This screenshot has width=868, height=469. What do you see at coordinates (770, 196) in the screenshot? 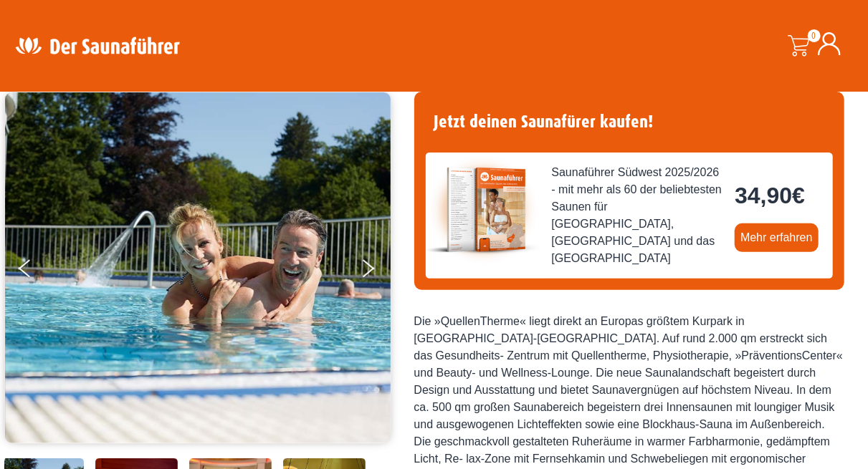
I see `bdi: 34,90` at bounding box center [770, 196].